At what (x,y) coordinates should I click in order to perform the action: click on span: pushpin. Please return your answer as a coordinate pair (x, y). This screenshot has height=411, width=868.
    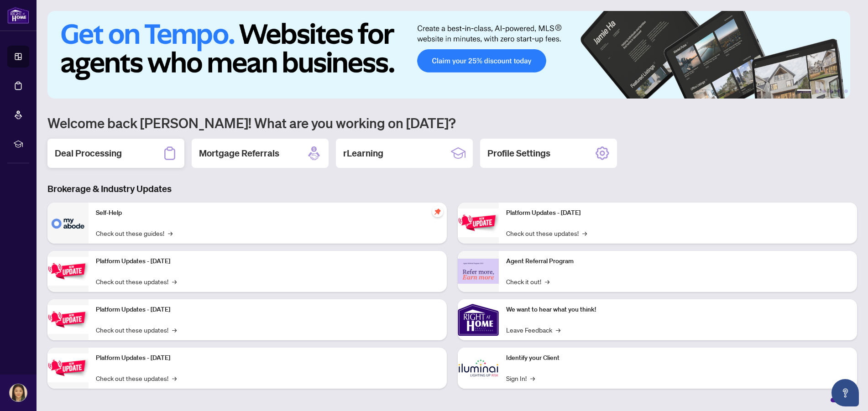
    Looking at the image, I should click on (438, 211).